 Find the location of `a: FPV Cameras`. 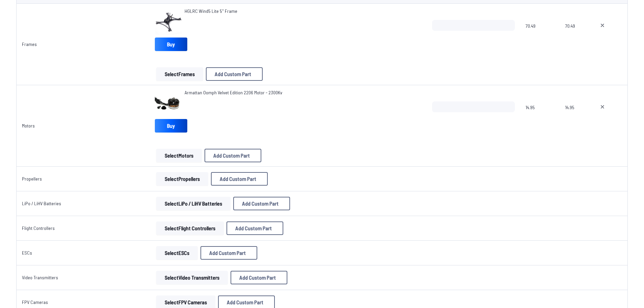

a: FPV Cameras is located at coordinates (35, 302).